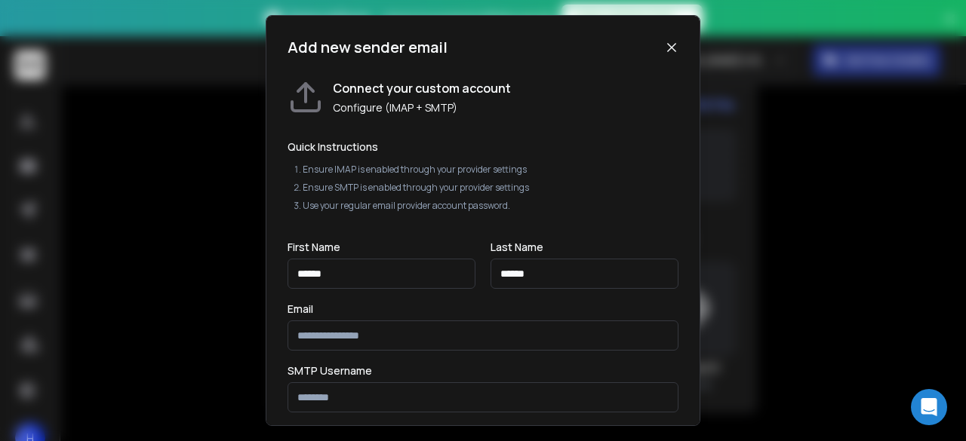  I want to click on div: Open Intercom Messenger, so click(929, 407).